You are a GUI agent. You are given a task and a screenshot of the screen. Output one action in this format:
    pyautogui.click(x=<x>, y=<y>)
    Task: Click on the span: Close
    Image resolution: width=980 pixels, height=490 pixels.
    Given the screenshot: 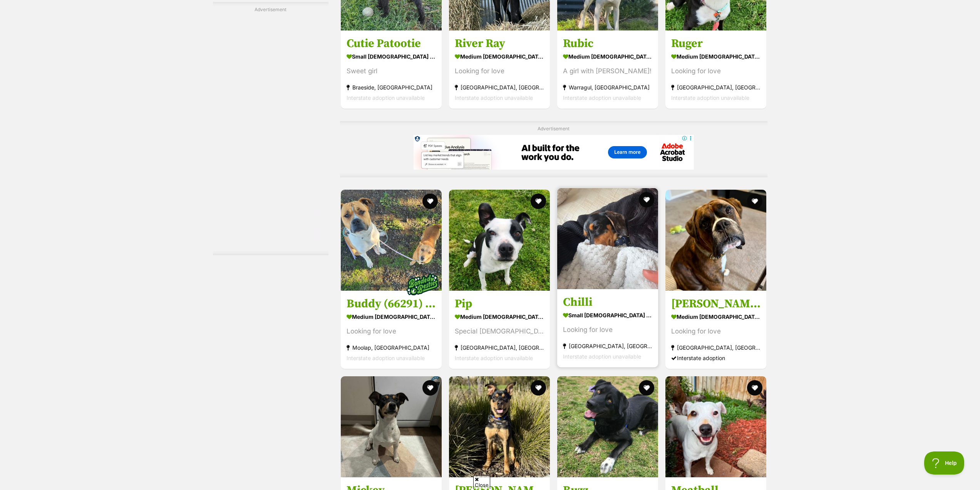 What is the action you would take?
    pyautogui.click(x=482, y=482)
    